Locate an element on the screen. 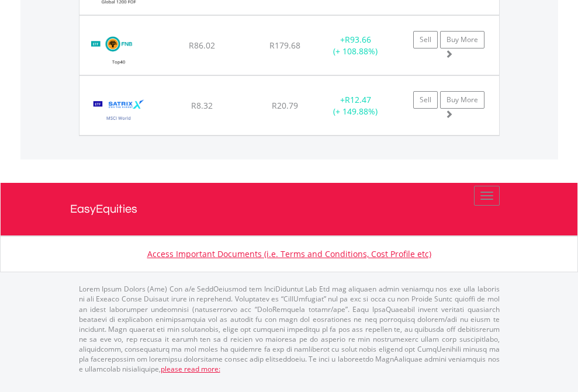 Image resolution: width=578 pixels, height=392 pixels. span: R12.47 is located at coordinates (358, 99).